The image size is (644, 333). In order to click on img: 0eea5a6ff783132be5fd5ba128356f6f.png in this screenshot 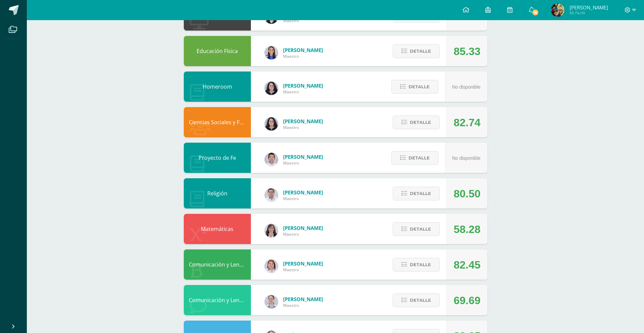, I will do `click(271, 53)`.